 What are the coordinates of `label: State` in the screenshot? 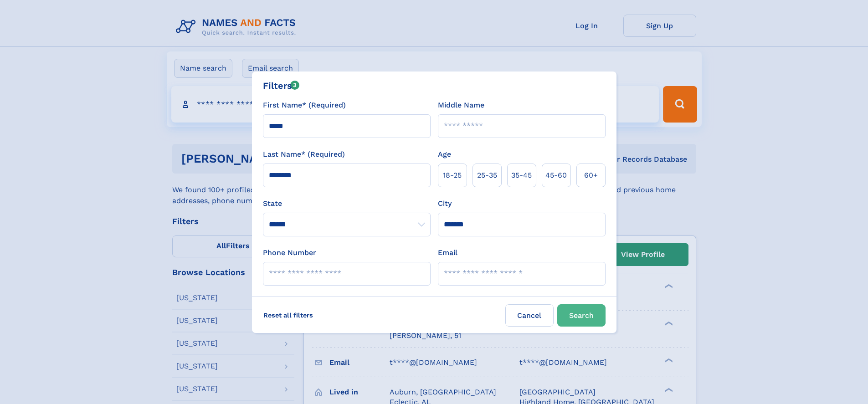 It's located at (347, 204).